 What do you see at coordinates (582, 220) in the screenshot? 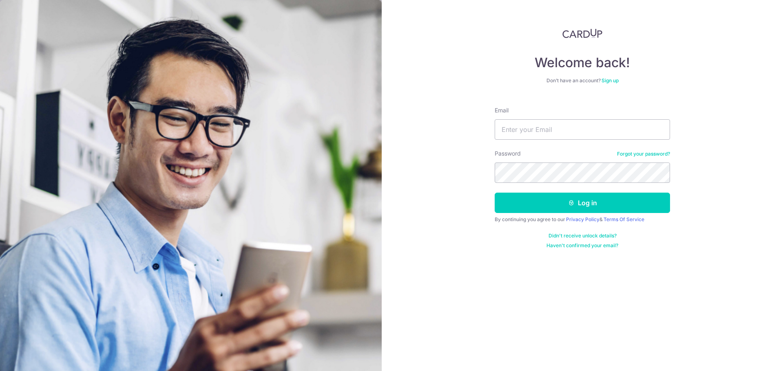
I see `div: By continuing you agree to our &` at bounding box center [582, 220].